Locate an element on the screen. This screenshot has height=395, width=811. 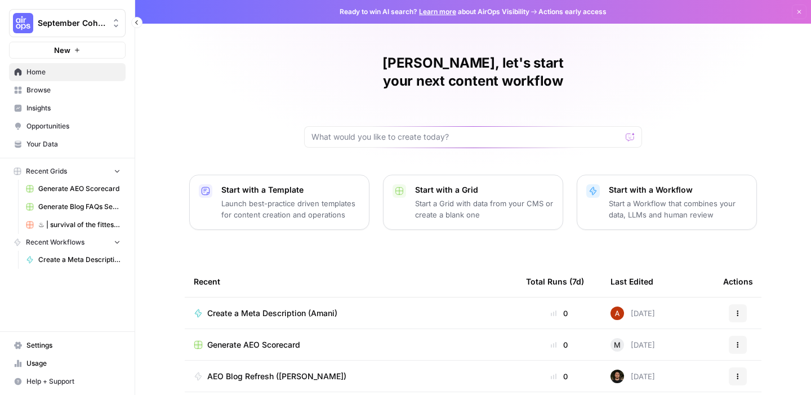
p: Launch best-practice driven templates for content creation and operations is located at coordinates (291, 209).